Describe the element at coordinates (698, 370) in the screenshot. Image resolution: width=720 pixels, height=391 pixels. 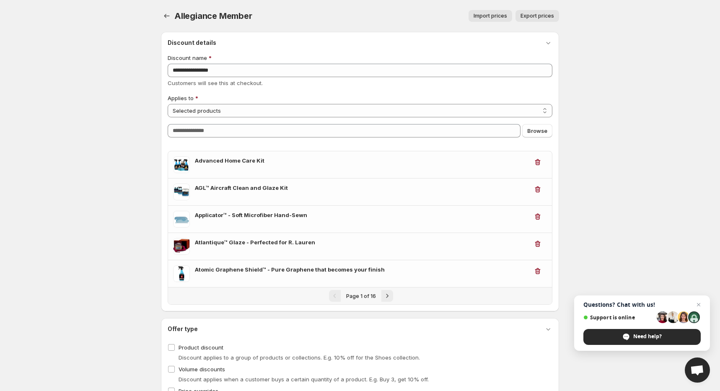
I see `div: Open chat` at that location.